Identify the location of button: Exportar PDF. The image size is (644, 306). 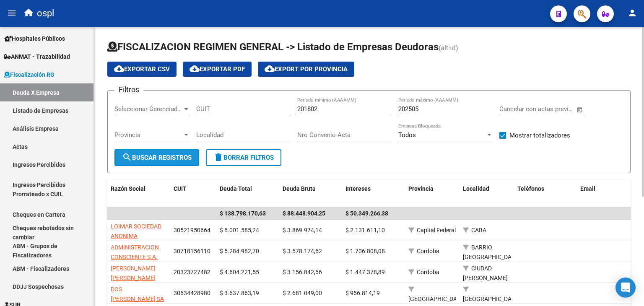
(217, 69).